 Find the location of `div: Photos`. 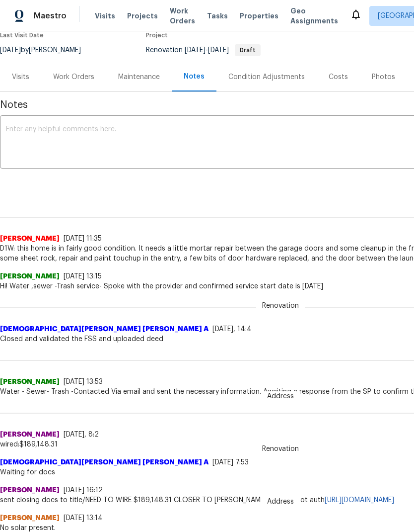

div: Photos is located at coordinates (383, 77).